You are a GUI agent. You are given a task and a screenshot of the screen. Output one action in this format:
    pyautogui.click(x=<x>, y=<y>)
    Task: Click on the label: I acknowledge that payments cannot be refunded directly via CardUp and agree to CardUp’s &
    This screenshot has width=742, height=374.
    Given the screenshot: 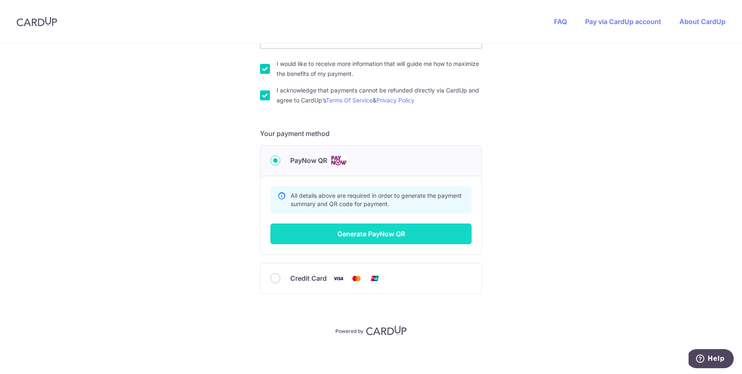 What is the action you would take?
    pyautogui.click(x=380, y=95)
    